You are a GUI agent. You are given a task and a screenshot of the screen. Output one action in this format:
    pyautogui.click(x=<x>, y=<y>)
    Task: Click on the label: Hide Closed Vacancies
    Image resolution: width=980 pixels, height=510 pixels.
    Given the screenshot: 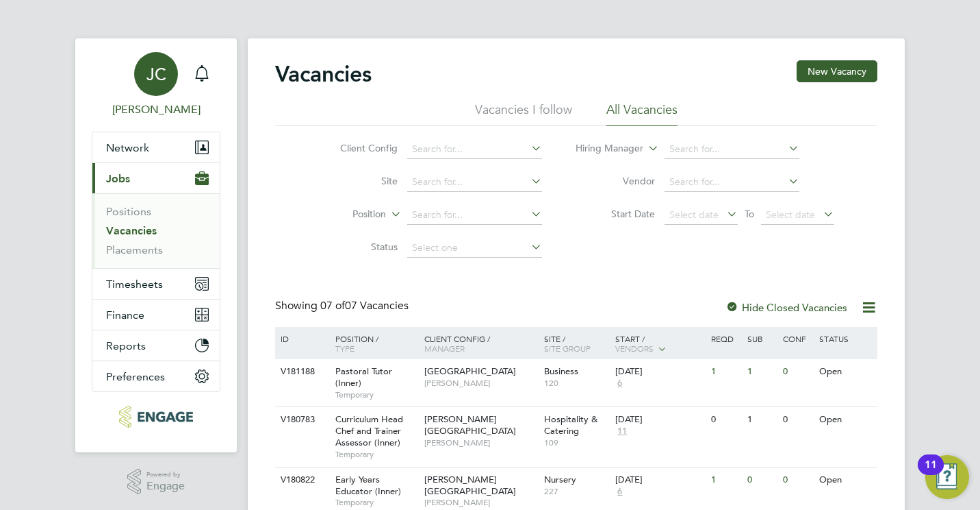 What is the action you would take?
    pyautogui.click(x=786, y=307)
    